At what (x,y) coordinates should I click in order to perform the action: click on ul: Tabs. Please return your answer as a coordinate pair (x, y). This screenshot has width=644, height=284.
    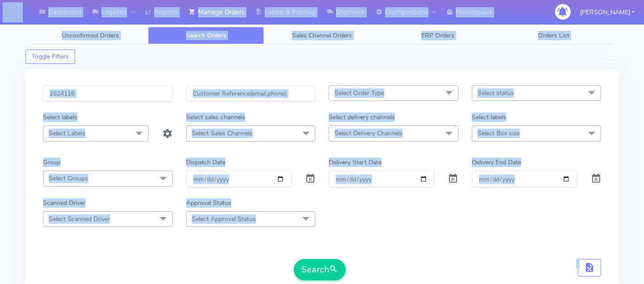
    Looking at the image, I should click on (322, 35).